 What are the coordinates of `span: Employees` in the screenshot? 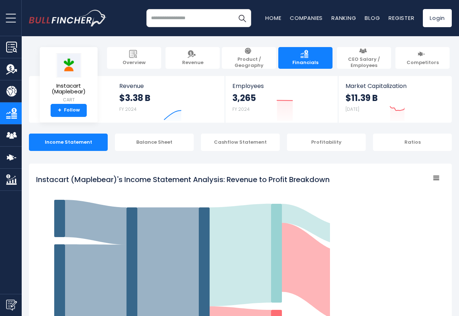 It's located at (281, 86).